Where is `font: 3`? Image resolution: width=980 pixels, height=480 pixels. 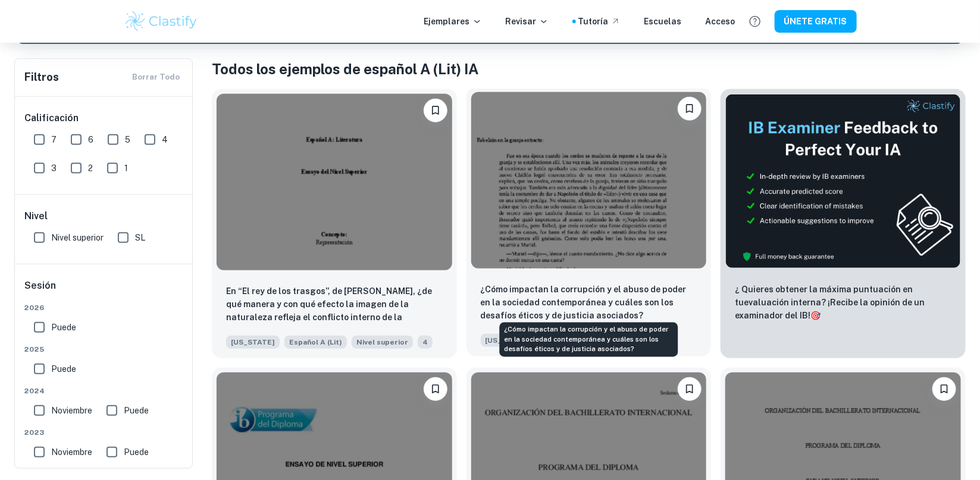 font: 3 is located at coordinates (54, 168).